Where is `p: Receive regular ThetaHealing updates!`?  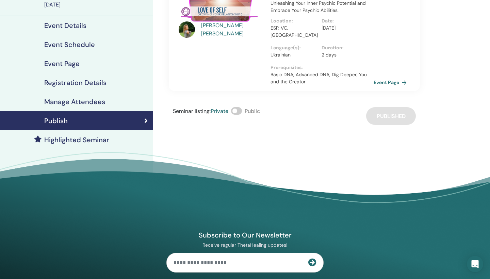
p: Receive regular ThetaHealing updates! is located at coordinates (245, 245).